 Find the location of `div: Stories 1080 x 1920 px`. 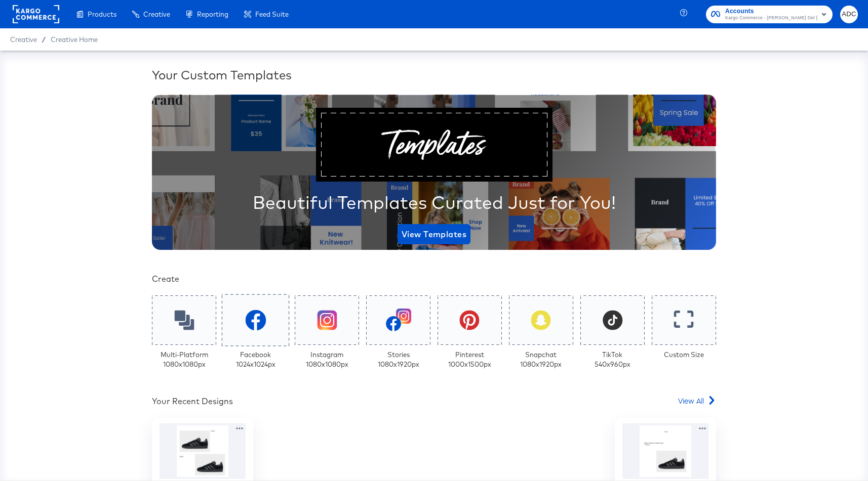

div: Stories 1080 x 1920 px is located at coordinates (399, 359).